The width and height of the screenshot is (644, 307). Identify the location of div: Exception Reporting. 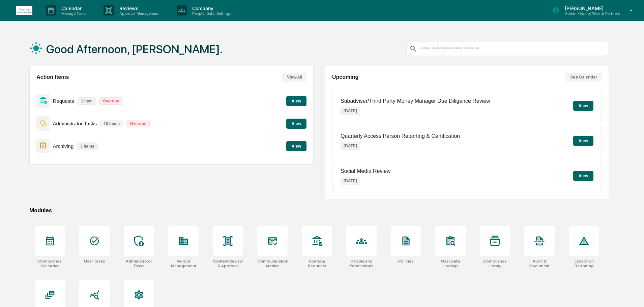
(584, 263).